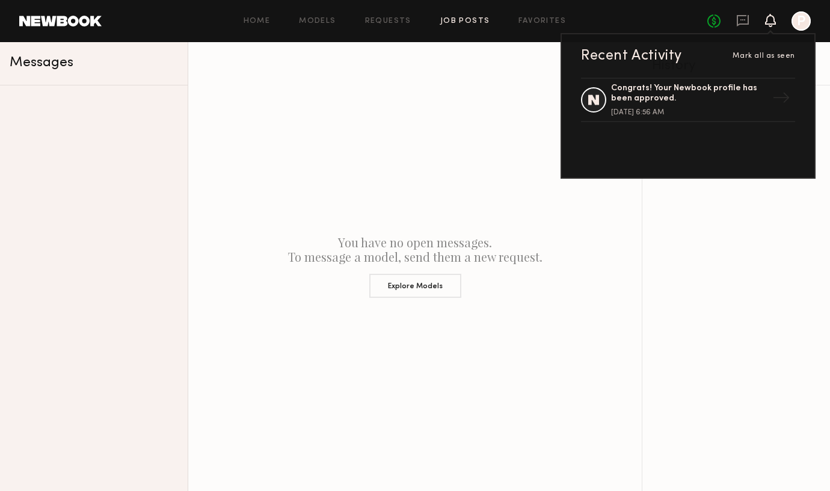 Image resolution: width=830 pixels, height=491 pixels. I want to click on a: Requests, so click(388, 21).